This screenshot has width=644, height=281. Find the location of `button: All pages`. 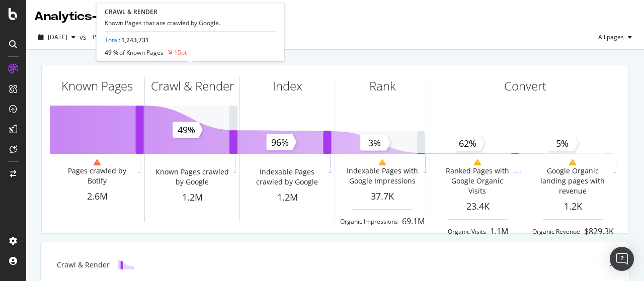

button: All pages is located at coordinates (615, 37).